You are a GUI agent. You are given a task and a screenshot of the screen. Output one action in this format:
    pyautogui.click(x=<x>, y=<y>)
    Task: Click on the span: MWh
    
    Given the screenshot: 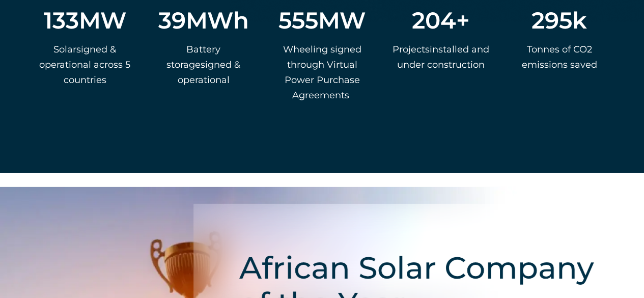 What is the action you would take?
    pyautogui.click(x=219, y=20)
    